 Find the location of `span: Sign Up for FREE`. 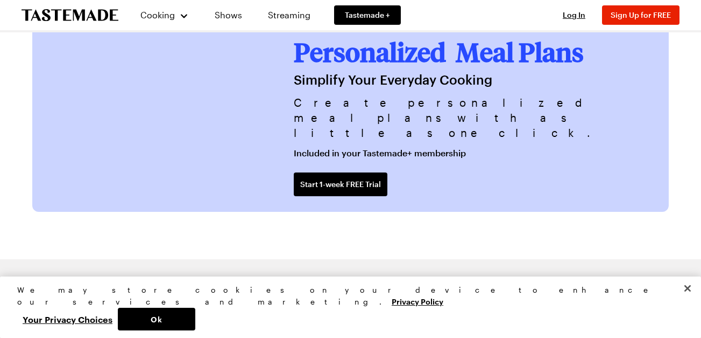

span: Sign Up for FREE is located at coordinates (641, 15).